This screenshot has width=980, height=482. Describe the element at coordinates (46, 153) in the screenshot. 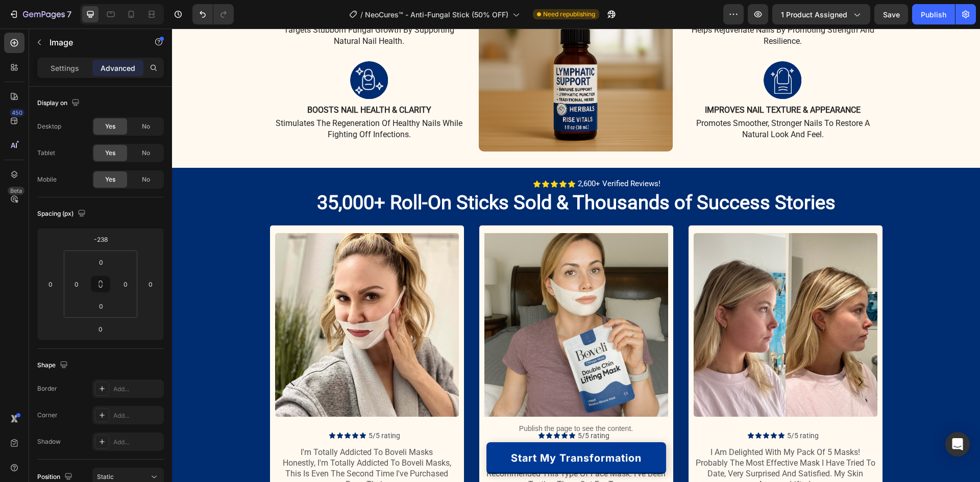

I see `div: Tablet` at that location.